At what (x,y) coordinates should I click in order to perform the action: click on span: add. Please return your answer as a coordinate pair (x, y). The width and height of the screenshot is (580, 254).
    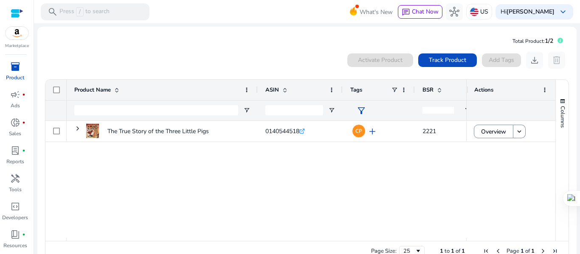
    Looking at the image, I should click on (372, 132).